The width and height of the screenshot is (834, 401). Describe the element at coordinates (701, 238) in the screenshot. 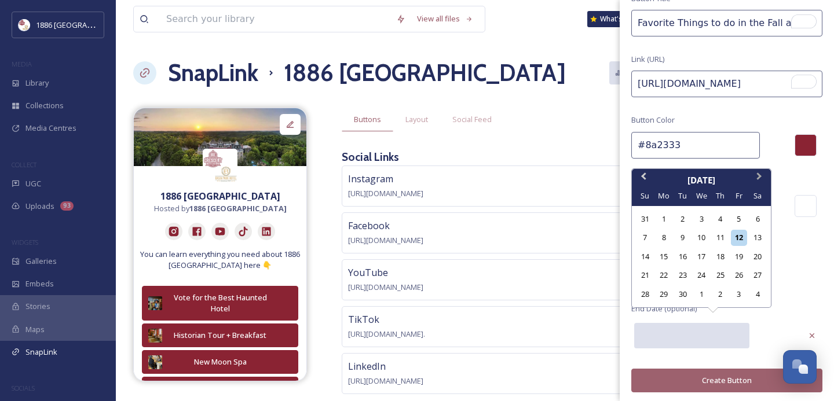

I see `div: Choose Wednesday, September 10th, 2025` at that location.